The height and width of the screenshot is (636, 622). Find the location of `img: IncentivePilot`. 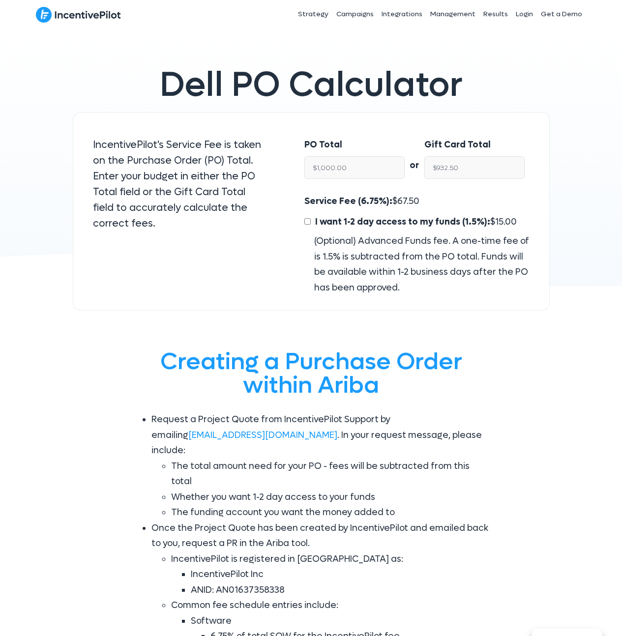

img: IncentivePilot is located at coordinates (78, 15).